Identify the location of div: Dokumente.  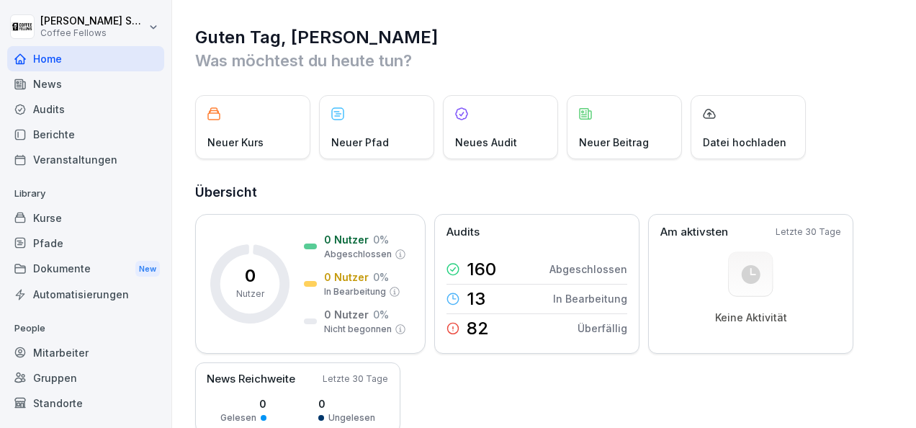
(86, 268).